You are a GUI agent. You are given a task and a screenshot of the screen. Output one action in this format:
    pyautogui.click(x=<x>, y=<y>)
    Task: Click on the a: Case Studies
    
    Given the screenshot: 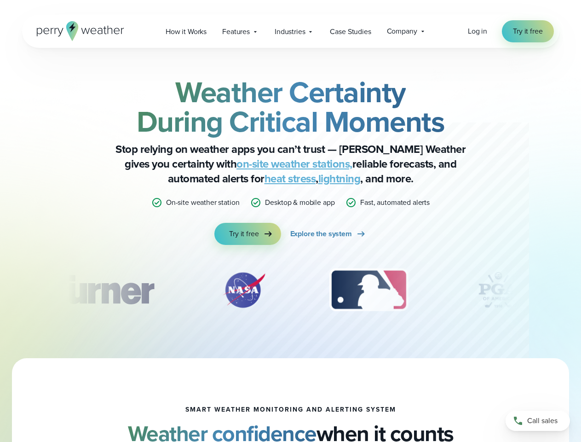 What is the action you would take?
    pyautogui.click(x=350, y=31)
    